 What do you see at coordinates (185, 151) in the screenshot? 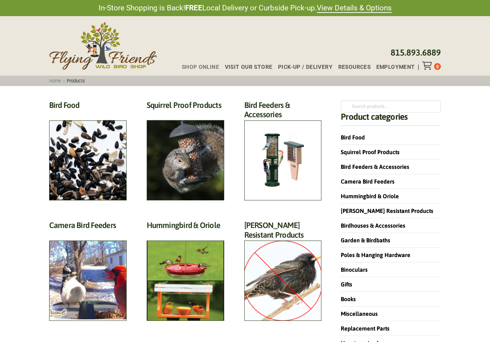
I see `a: Visit product category Squirrel Proof Products` at bounding box center [185, 151].